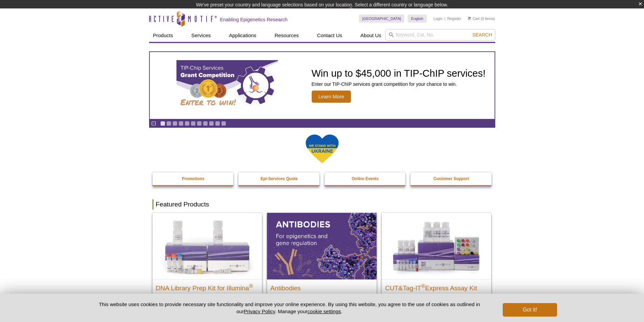 This screenshot has width=644, height=322. Describe the element at coordinates (436, 246) in the screenshot. I see `img: CUT&Tag-IT® Express Assay Kit` at that location.